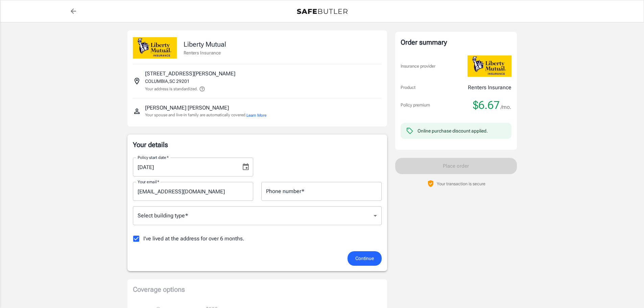 This screenshot has width=644, height=308. What do you see at coordinates (194, 239) in the screenshot?
I see `span: I've lived at the address for over 6 months.` at bounding box center [194, 239].